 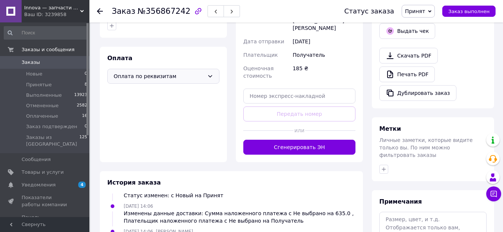 What do you see at coordinates (36, 159) in the screenshot?
I see `span: Сообщения` at bounding box center [36, 159].